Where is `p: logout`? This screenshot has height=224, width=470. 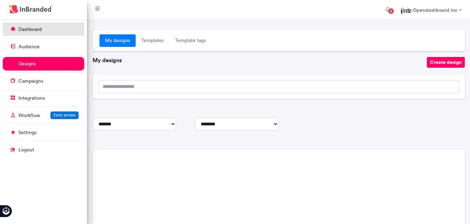 p: logout is located at coordinates (26, 150).